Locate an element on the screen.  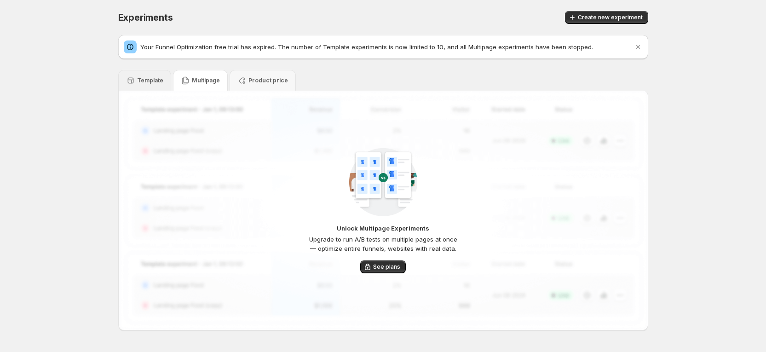
p: Template is located at coordinates (150, 80).